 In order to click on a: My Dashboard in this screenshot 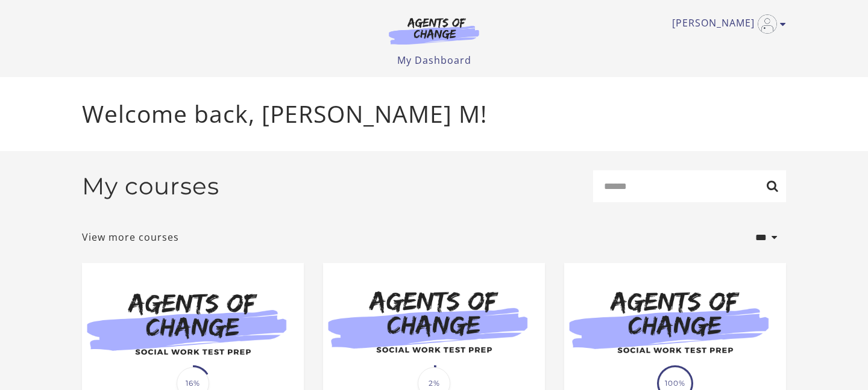, I will do `click(434, 60)`.